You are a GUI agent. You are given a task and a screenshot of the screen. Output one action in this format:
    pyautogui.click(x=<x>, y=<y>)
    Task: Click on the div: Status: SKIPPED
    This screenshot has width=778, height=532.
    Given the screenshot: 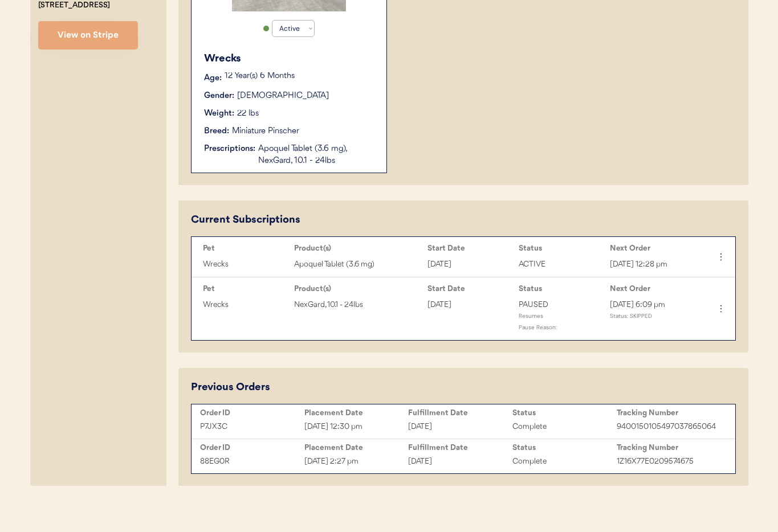 What is the action you would take?
    pyautogui.click(x=652, y=317)
    